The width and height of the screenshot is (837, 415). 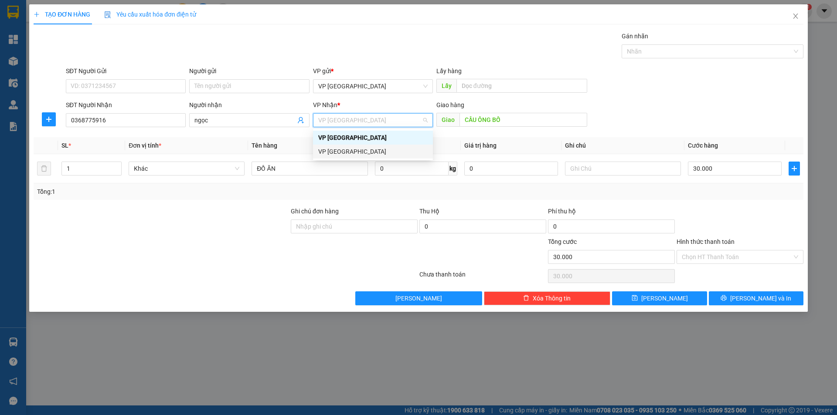 What do you see at coordinates (446, 86) in the screenshot?
I see `span: Lấy` at bounding box center [446, 86].